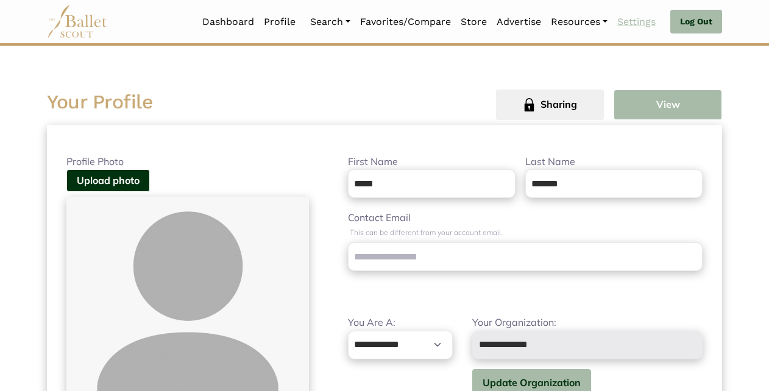 The image size is (769, 391). I want to click on label: Contact Email, so click(525, 218).